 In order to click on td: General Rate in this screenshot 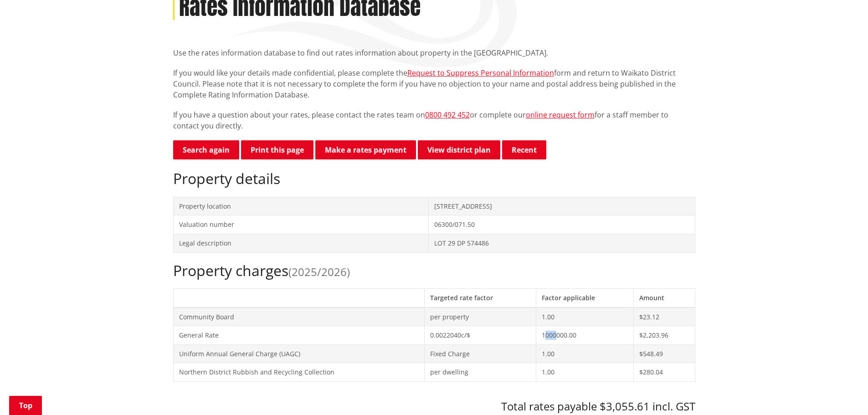, I will do `click(298, 335)`.